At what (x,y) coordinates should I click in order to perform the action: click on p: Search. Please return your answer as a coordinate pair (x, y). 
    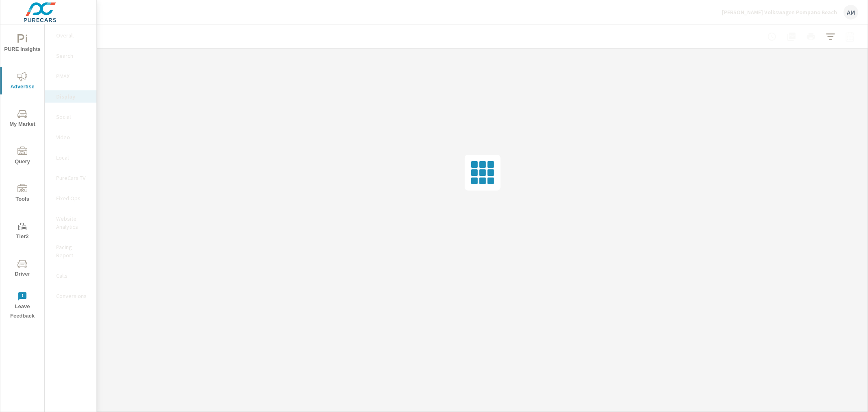
    Looking at the image, I should click on (73, 56).